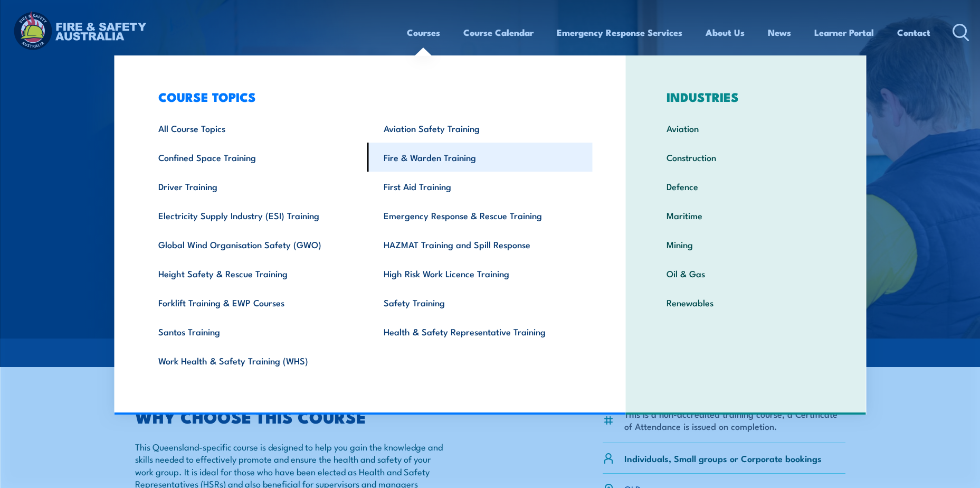 The height and width of the screenshot is (488, 980). Describe the element at coordinates (745, 157) in the screenshot. I see `a: Construction` at that location.